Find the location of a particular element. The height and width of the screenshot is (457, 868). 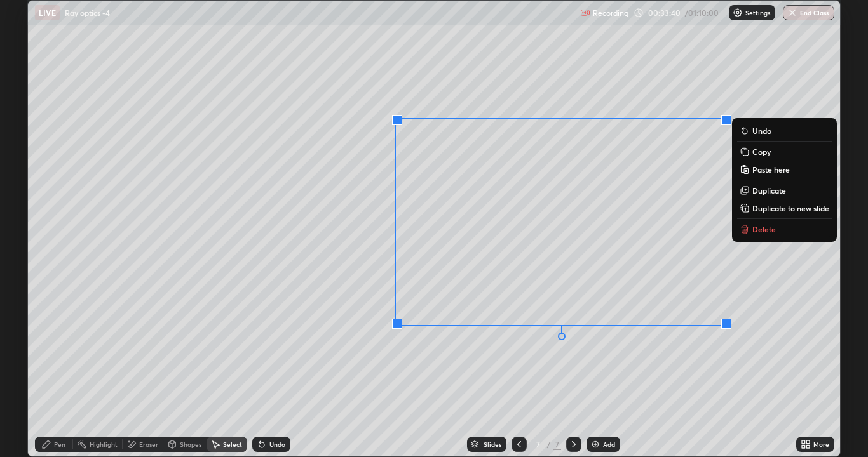

p: Recording is located at coordinates (610, 12).